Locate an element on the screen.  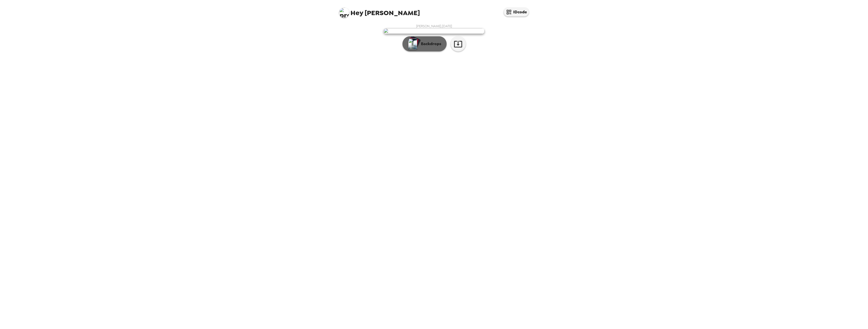
img: profile pic is located at coordinates (344, 13).